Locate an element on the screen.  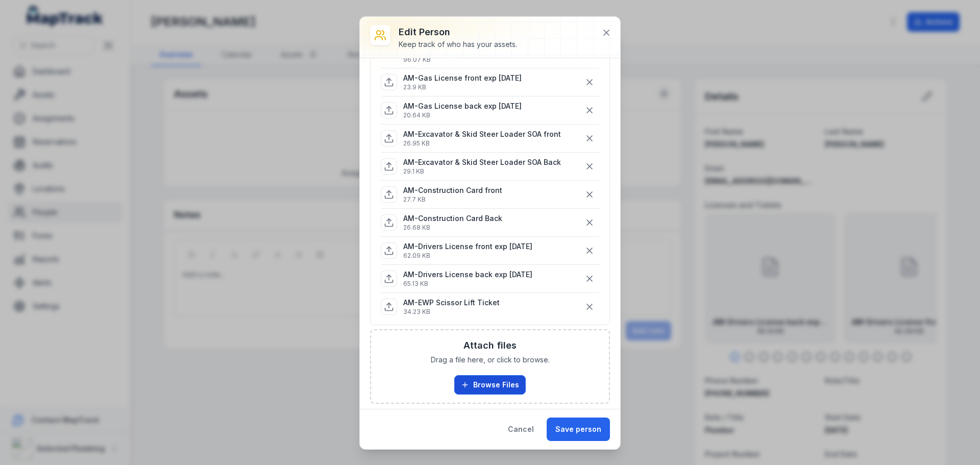
p: 26.95 KB is located at coordinates (482, 144).